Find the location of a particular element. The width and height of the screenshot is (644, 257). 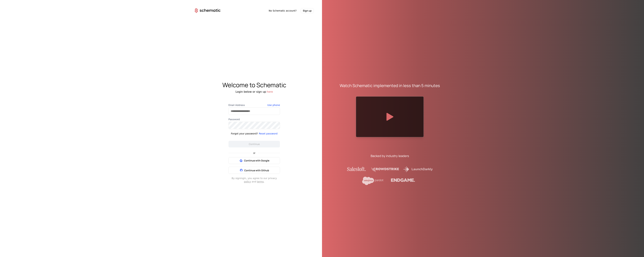

a: policy is located at coordinates (247, 181).